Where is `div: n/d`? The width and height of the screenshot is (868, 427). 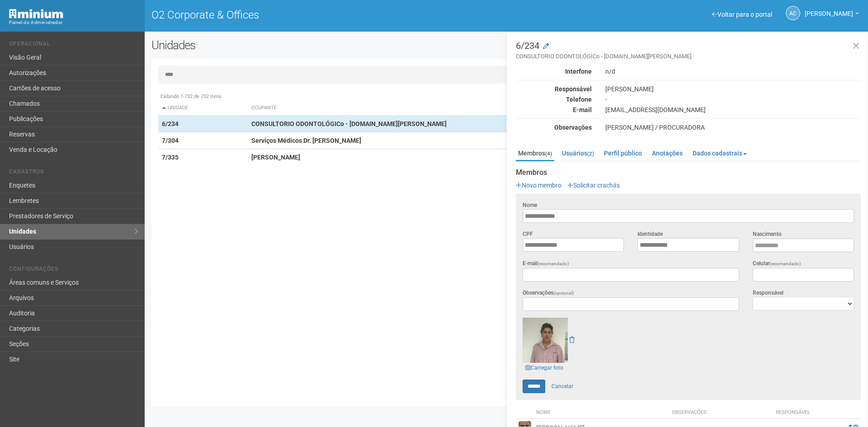 div: n/d is located at coordinates (733, 71).